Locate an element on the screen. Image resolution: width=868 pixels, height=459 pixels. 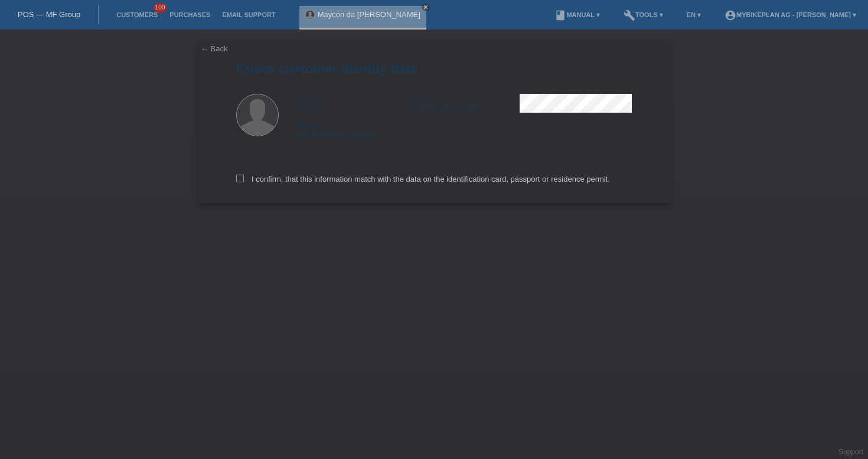
a: ← Back is located at coordinates (214, 49).